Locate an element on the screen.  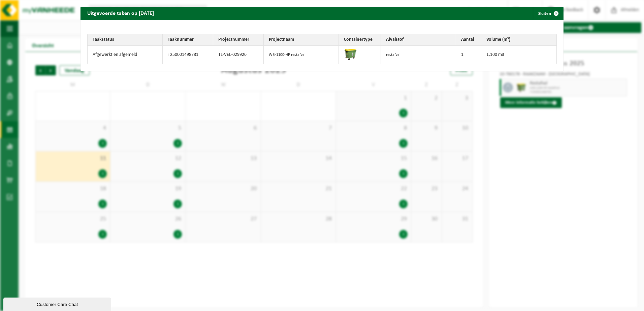
div: Customer Care Chat is located at coordinates (54, 8).